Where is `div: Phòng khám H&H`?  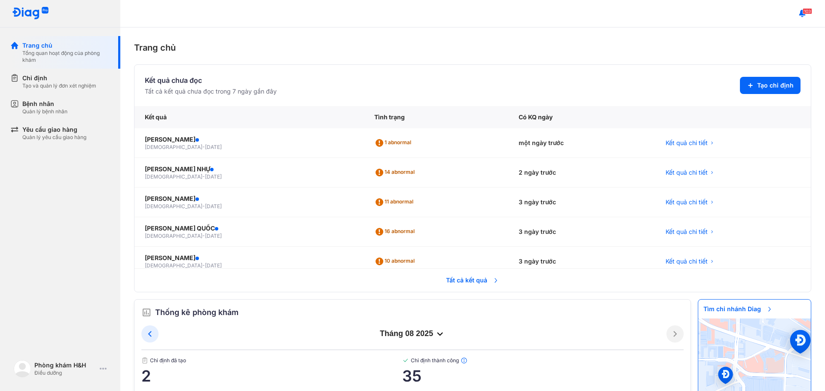 div: Phòng khám H&H is located at coordinates (65, 365).